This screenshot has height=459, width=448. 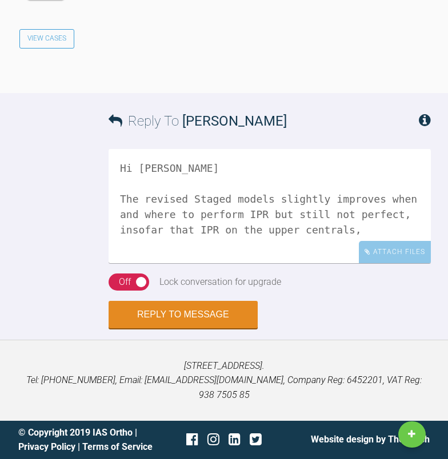 I want to click on a: Website design by The Fresh, so click(x=370, y=439).